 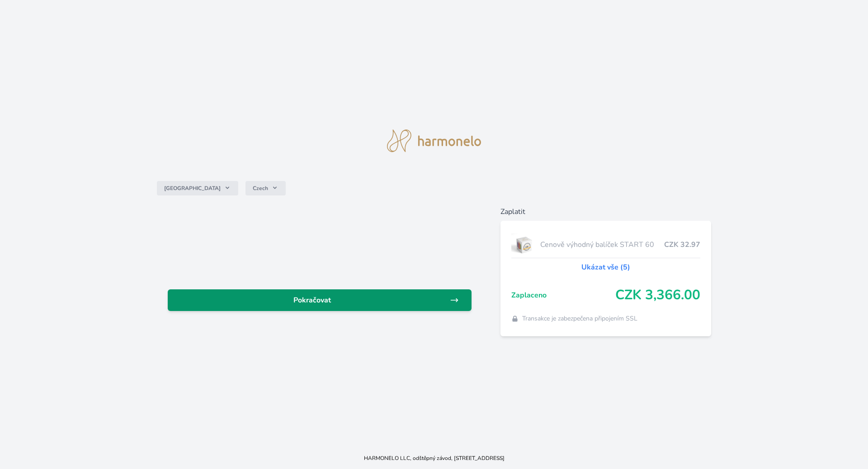 What do you see at coordinates (312, 300) in the screenshot?
I see `span: Pokračovat` at bounding box center [312, 300].